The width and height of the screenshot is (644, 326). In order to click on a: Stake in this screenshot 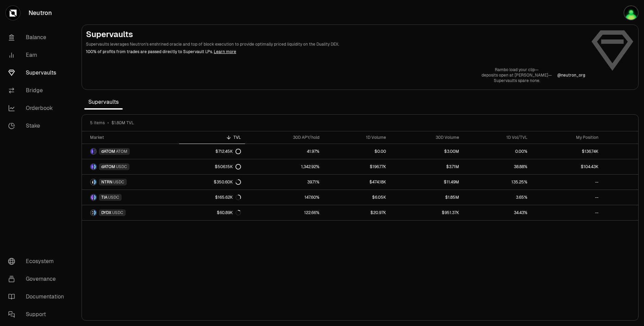, I will do `click(38, 126)`.